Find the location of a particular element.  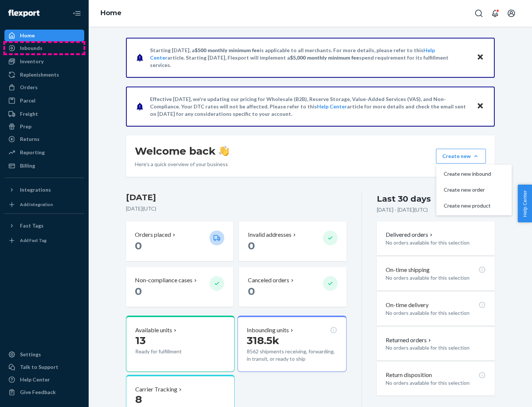

button: Integrations is located at coordinates (44, 190).